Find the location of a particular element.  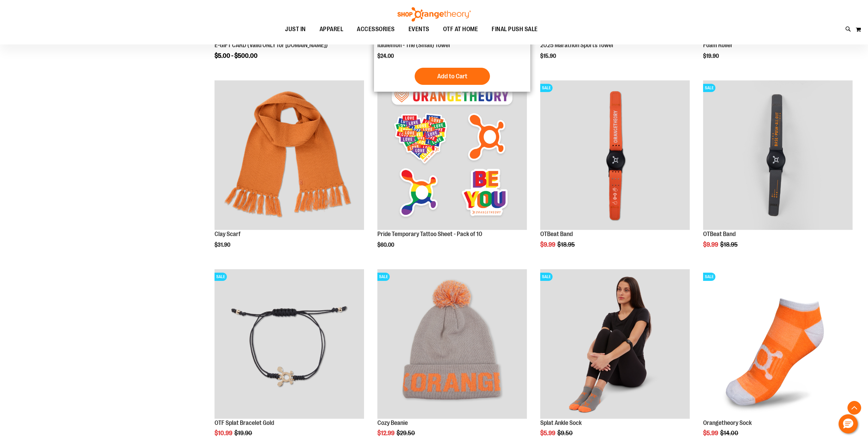

a: lululemon - The (Small) Towel is located at coordinates (414, 45).